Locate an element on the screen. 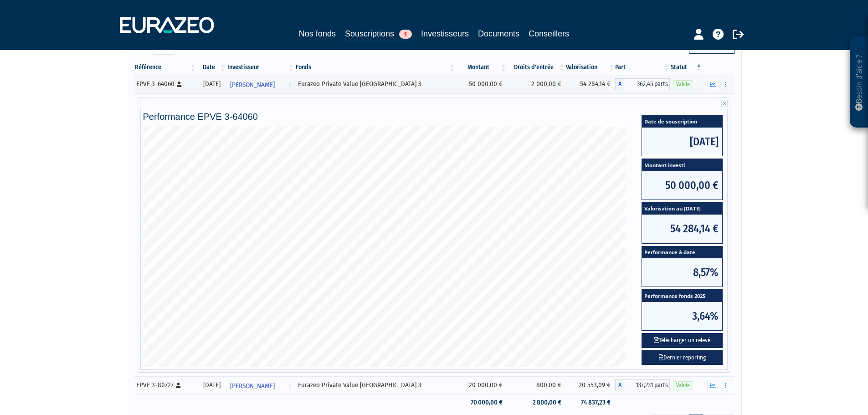 This screenshot has height=415, width=868. span: Montant investi is located at coordinates (682, 164).